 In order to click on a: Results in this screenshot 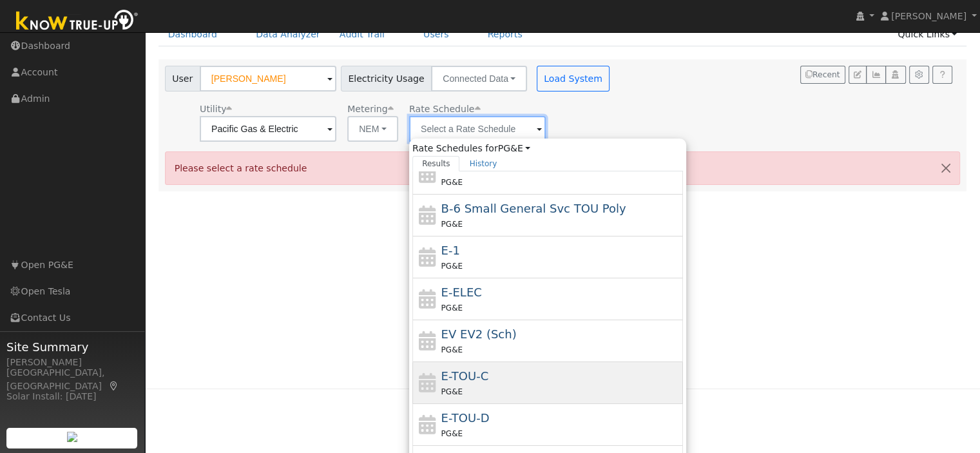, I will do `click(436, 163)`.